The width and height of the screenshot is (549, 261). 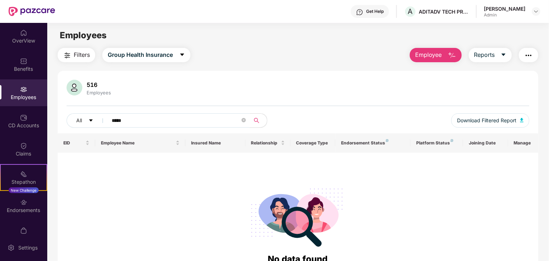 What do you see at coordinates (265, 143) in the screenshot?
I see `span: Relationship` at bounding box center [265, 143].